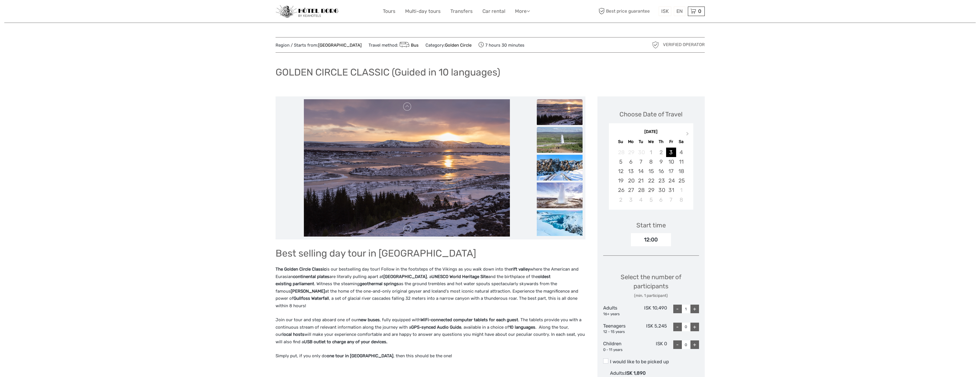  Describe the element at coordinates (651, 176) in the screenshot. I see `div: month 2025-10` at that location.